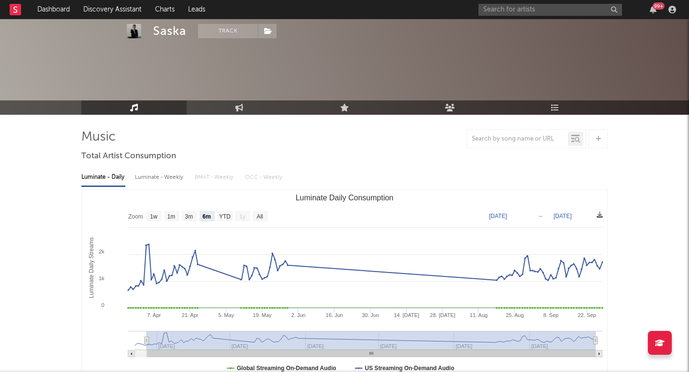  What do you see at coordinates (658, 6) in the screenshot?
I see `div: 99 +` at bounding box center [658, 6].